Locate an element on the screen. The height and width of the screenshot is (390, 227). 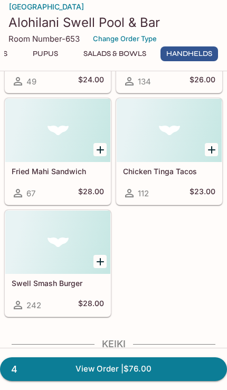
h5: Fried Mahi Sandwich is located at coordinates (58, 171).